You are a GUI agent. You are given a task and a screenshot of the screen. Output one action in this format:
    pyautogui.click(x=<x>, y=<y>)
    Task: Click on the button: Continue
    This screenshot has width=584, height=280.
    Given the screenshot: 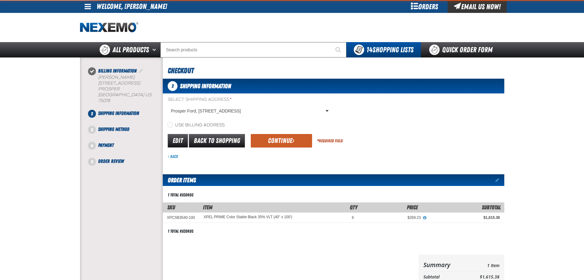 What is the action you would take?
    pyautogui.click(x=282, y=141)
    